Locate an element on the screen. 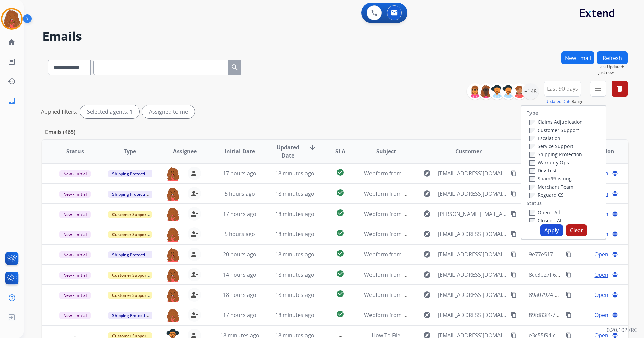 The height and width of the screenshot is (338, 644). label: Merchant Team is located at coordinates (552, 186).